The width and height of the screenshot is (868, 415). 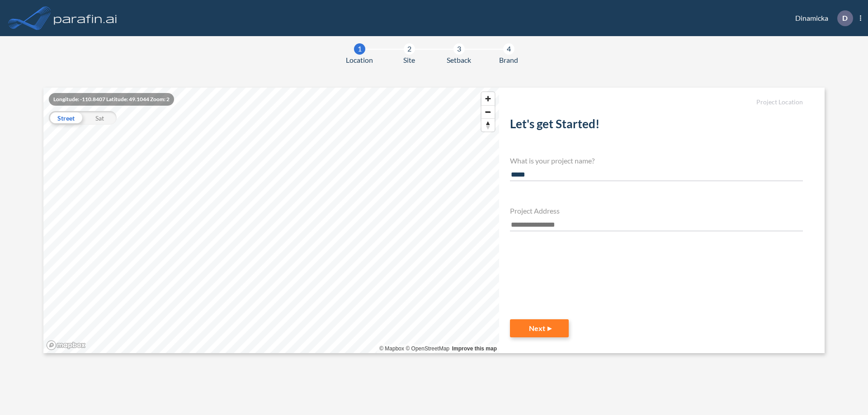 I want to click on span: Zoom out, so click(x=488, y=112).